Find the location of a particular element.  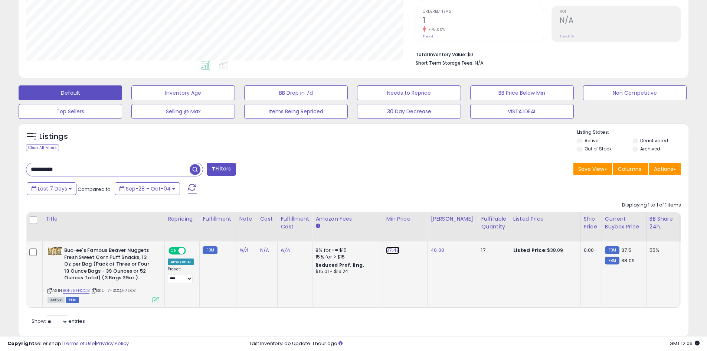

label: Active is located at coordinates (591, 140).